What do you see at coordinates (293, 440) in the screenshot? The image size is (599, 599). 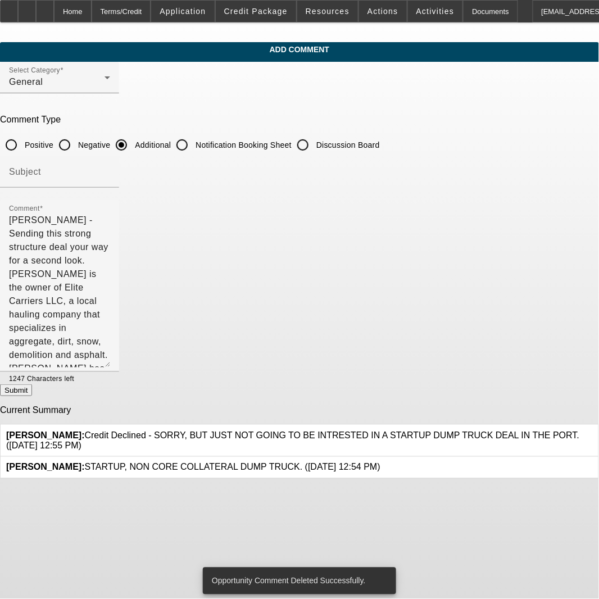 I see `span: Credit Declined - SORRY, BUT JUST NOT GOING TO BE INTRESTED IN A STARTUP DUMP TRUCK DEAL IN THE P...` at bounding box center [293, 440].